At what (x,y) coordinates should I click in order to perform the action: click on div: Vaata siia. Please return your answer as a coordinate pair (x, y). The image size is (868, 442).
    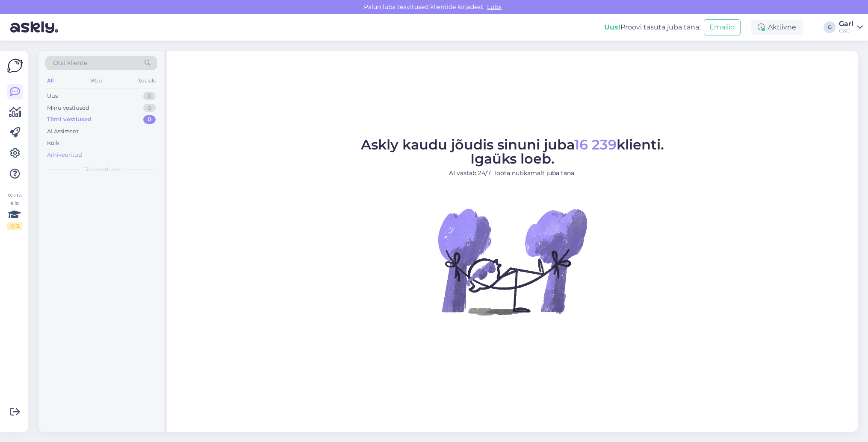
    Looking at the image, I should click on (14, 211).